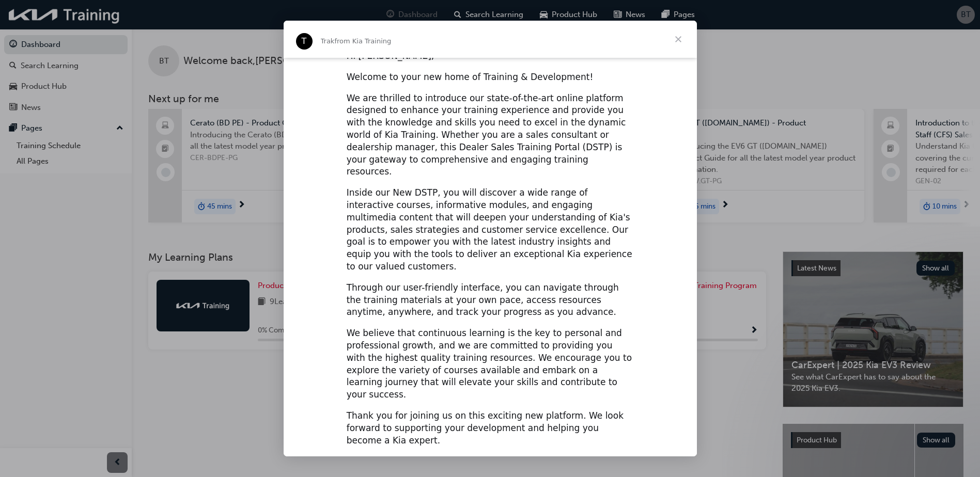 This screenshot has width=980, height=477. What do you see at coordinates (490, 78) in the screenshot?
I see `div: Welcome to your new home of Training & Development!` at bounding box center [490, 78].